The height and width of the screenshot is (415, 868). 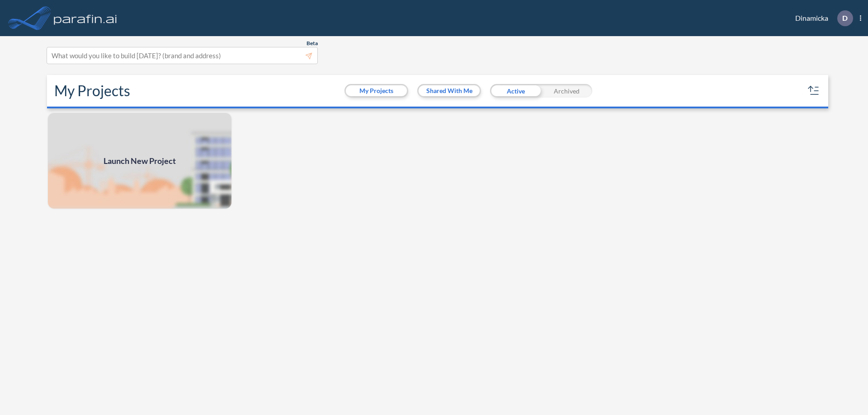 I want to click on button: My Projects, so click(x=376, y=91).